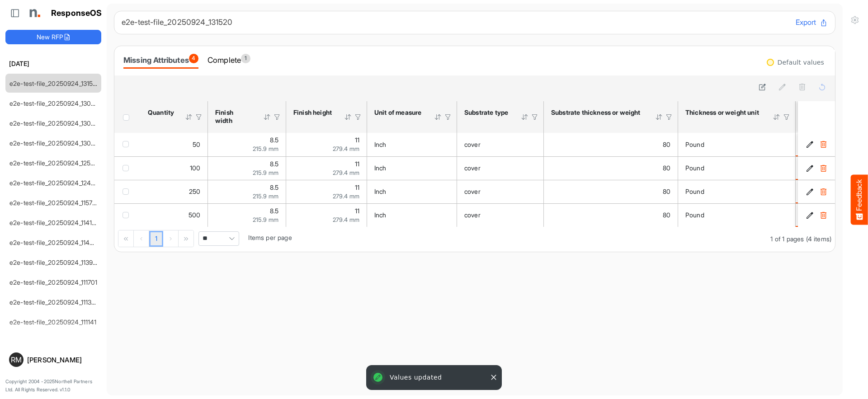 This screenshot has height=399, width=868. What do you see at coordinates (55, 143) in the screenshot?
I see `a: e2e-test-file_20250924_130652` at bounding box center [55, 143].